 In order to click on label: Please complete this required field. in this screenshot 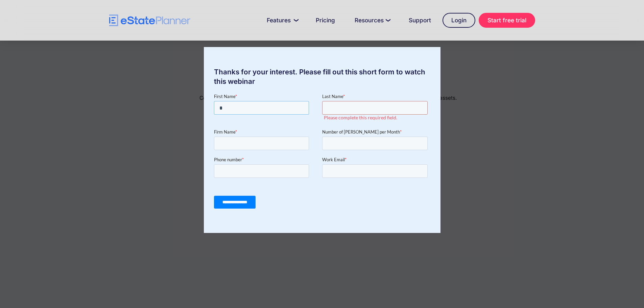, I will do `click(163, 25)`.